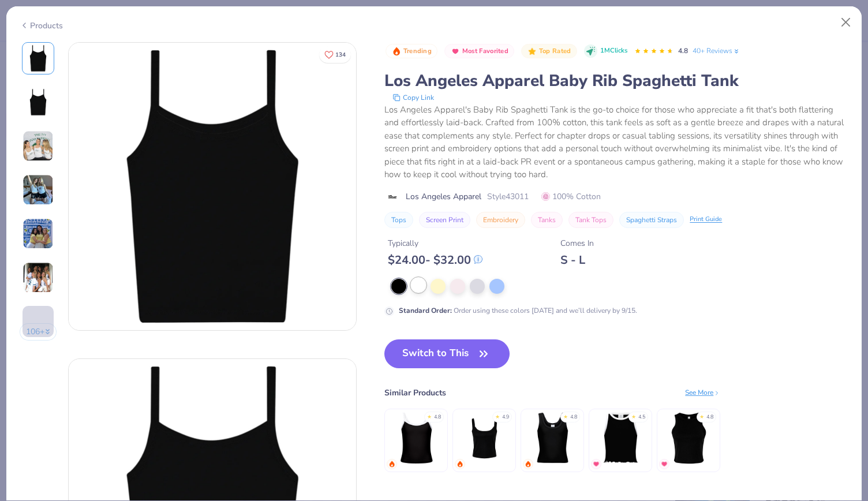  Describe the element at coordinates (485, 51) in the screenshot. I see `span: Most Favorited` at that location.